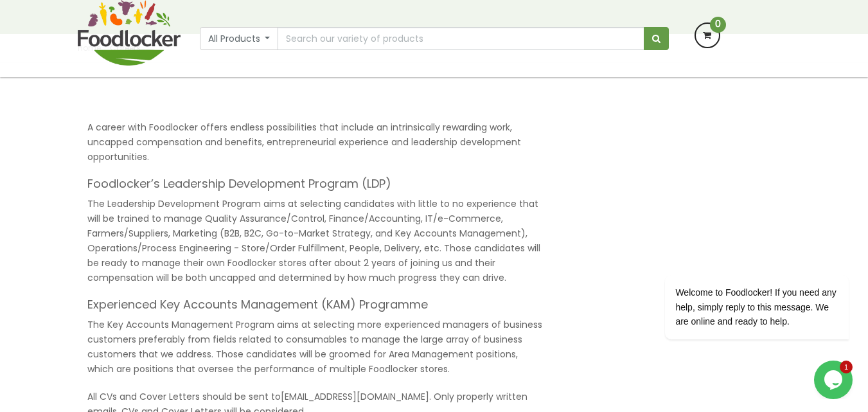 Image resolution: width=868 pixels, height=412 pixels. What do you see at coordinates (316, 347) in the screenshot?
I see `p: The Key Accounts Management Program aims at selecting more experienced managers of business custo...` at bounding box center [316, 347].